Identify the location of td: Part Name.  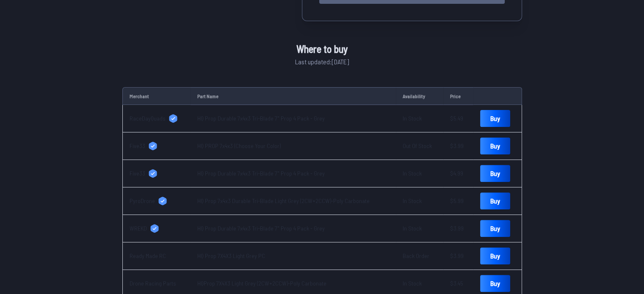
(293, 96).